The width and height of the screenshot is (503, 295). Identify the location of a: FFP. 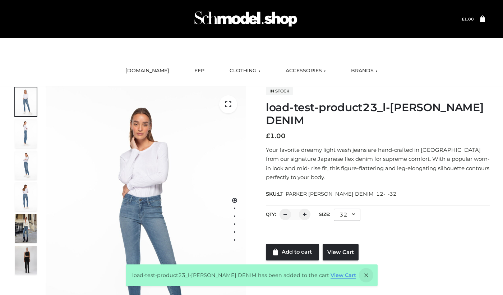
(199, 71).